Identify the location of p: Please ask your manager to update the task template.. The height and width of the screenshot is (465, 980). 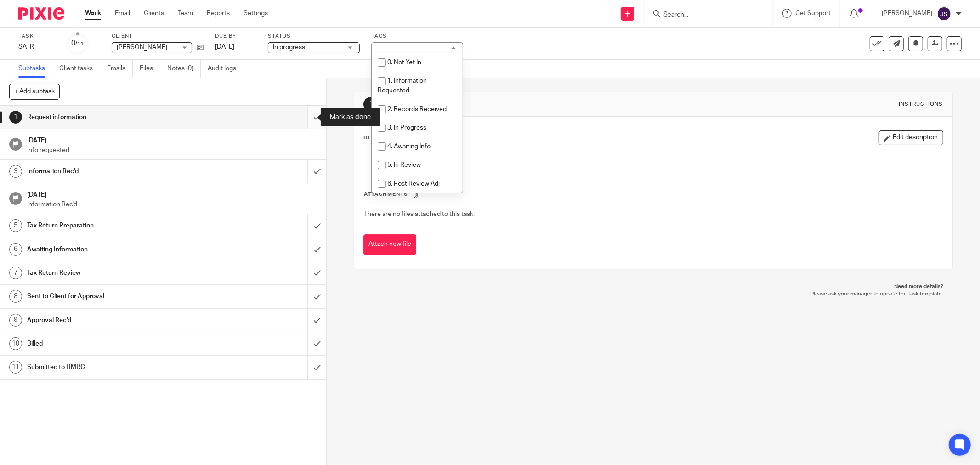
(654, 294).